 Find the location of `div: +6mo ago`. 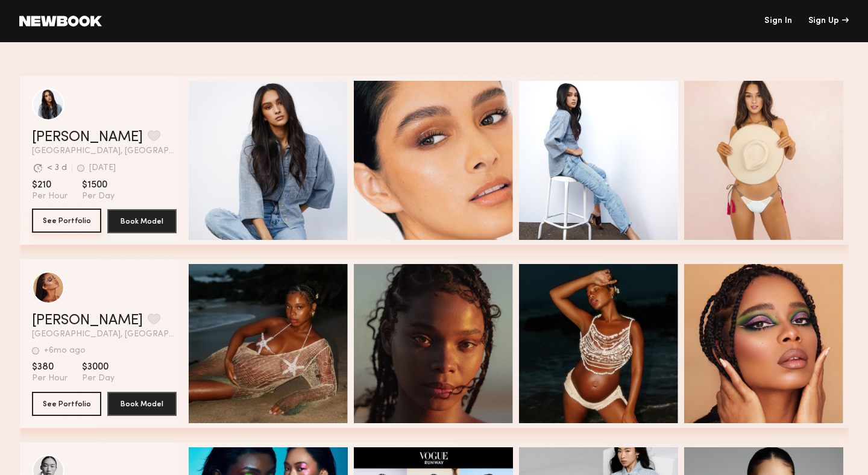

div: +6mo ago is located at coordinates (65, 351).